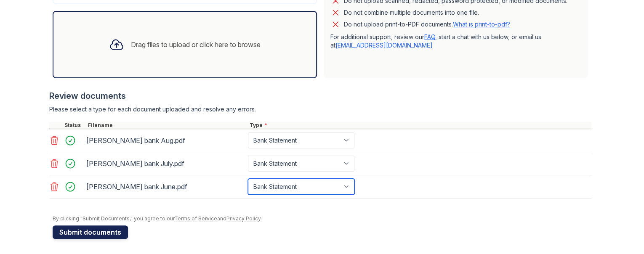 The width and height of the screenshot is (644, 254). Describe the element at coordinates (427, 24) in the screenshot. I see `p: Do not upload print-to-PDF documents.` at that location.